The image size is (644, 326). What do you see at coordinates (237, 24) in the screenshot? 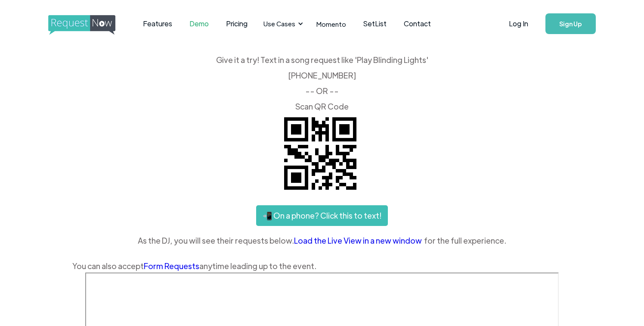
I see `a: Pricing` at bounding box center [237, 24].